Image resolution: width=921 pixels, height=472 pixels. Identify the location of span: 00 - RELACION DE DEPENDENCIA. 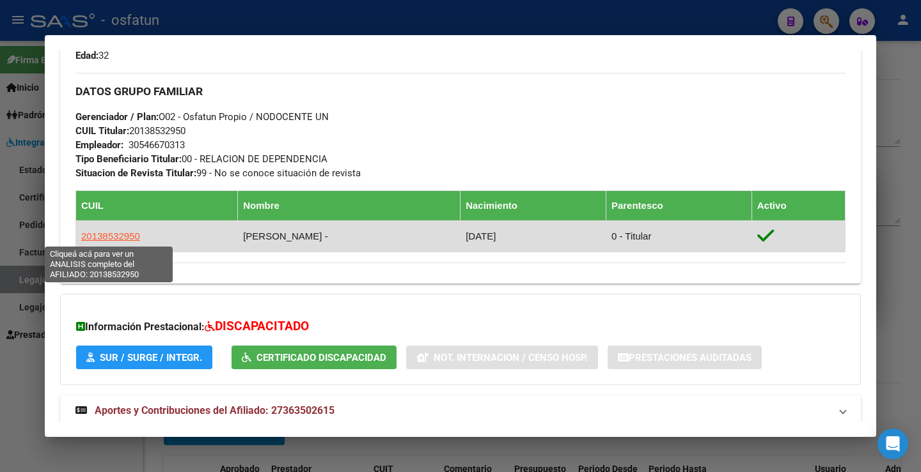
(201, 159).